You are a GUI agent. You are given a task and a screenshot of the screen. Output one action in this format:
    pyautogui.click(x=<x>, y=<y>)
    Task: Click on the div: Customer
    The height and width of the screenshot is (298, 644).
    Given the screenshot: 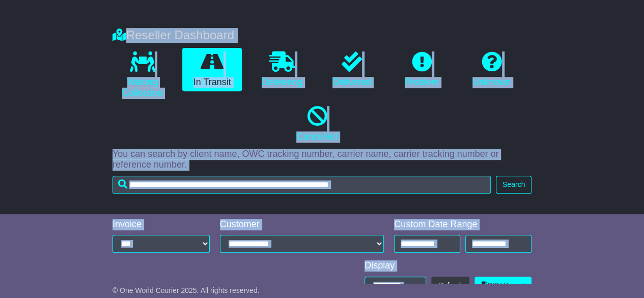 What is the action you would take?
    pyautogui.click(x=302, y=225)
    